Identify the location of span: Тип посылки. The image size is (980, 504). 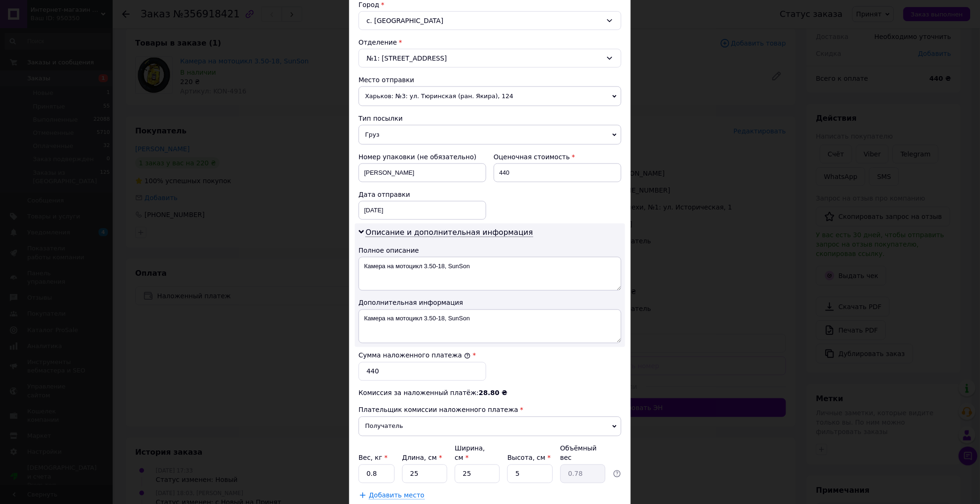
(381, 119).